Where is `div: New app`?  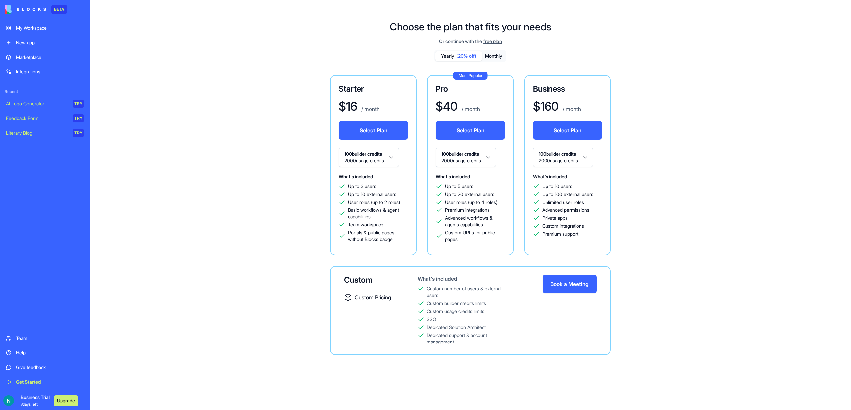 div: New app is located at coordinates (50, 43).